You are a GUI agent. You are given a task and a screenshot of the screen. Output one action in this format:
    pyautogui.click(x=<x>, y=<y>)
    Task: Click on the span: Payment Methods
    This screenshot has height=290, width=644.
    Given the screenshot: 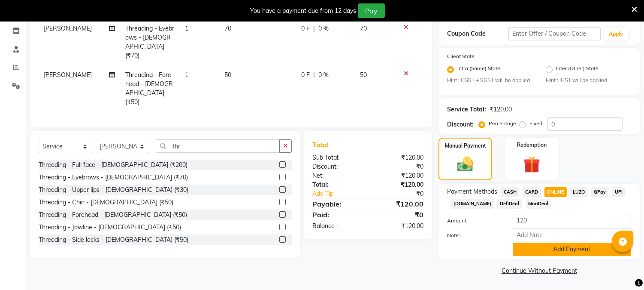 What is the action you would take?
    pyautogui.click(x=472, y=192)
    